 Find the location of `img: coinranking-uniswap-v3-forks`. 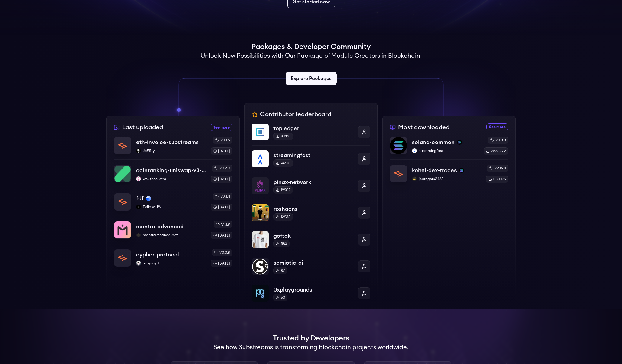

img: coinranking-uniswap-v3-forks is located at coordinates (123, 173).